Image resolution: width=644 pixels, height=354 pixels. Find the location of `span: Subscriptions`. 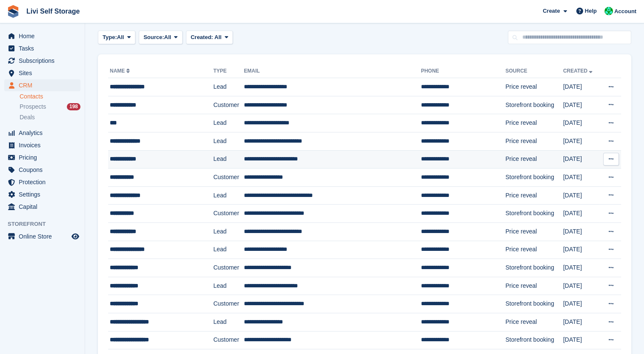

span: Subscriptions is located at coordinates (44, 61).